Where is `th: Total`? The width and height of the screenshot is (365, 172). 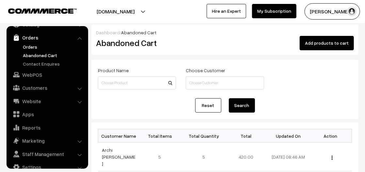
th: Total is located at coordinates (246, 136).